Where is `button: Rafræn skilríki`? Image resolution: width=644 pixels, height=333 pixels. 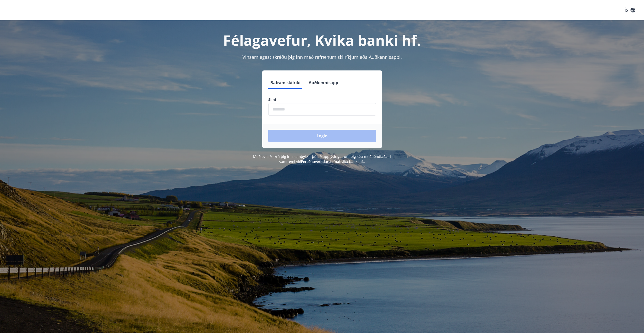 button: Rafræn skilríki is located at coordinates (285, 83).